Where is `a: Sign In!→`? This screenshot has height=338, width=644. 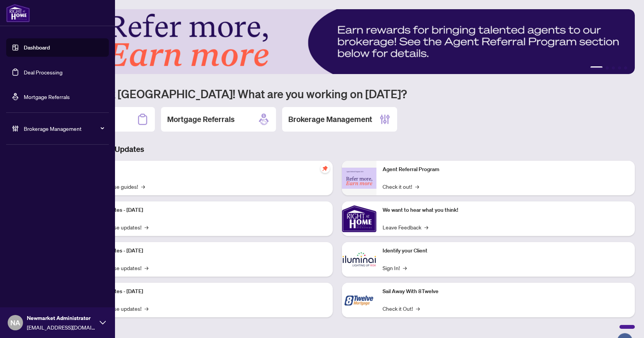 a: Sign In!→ is located at coordinates (394, 268).